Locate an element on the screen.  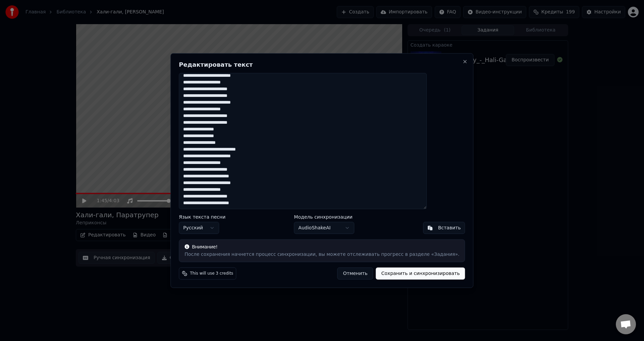
button: Сохранить и синхронизировать is located at coordinates (421, 274).